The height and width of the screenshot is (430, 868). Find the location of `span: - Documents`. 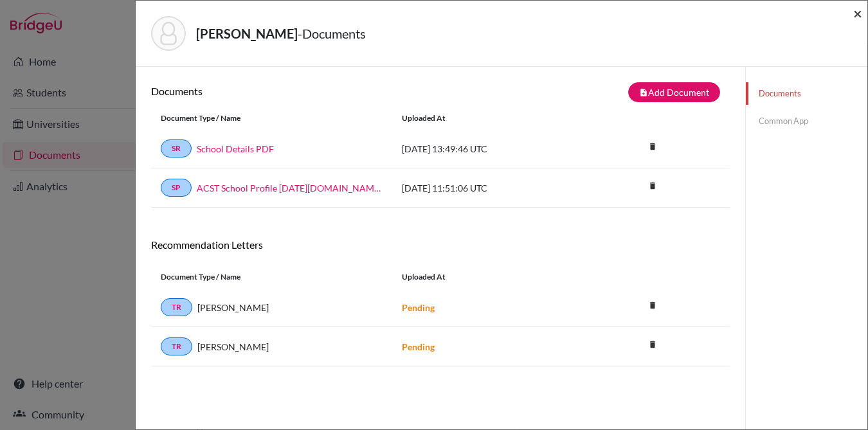

span: - Documents is located at coordinates (332, 33).